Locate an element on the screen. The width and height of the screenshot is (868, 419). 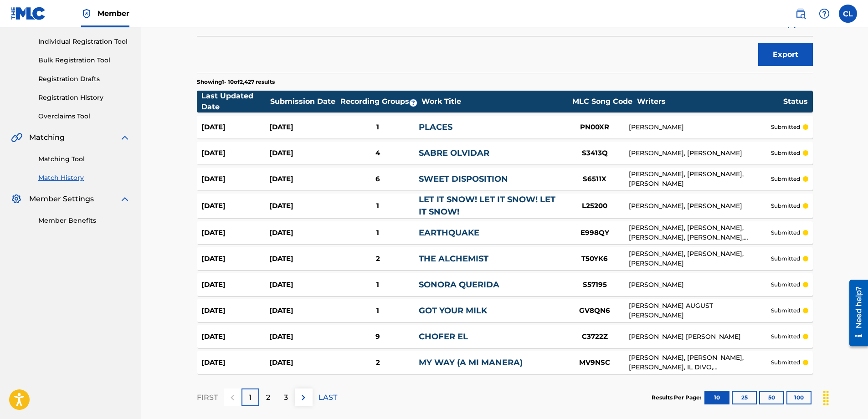
div: GV8QN6 is located at coordinates (594, 311).